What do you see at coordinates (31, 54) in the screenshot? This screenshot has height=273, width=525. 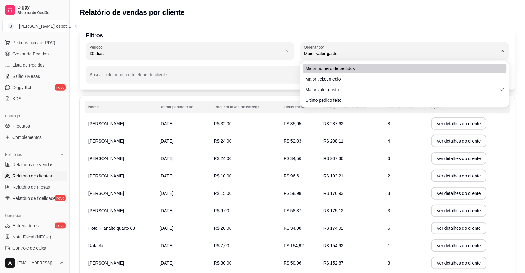 I see `span: Gestor de Pedidos` at bounding box center [31, 54].